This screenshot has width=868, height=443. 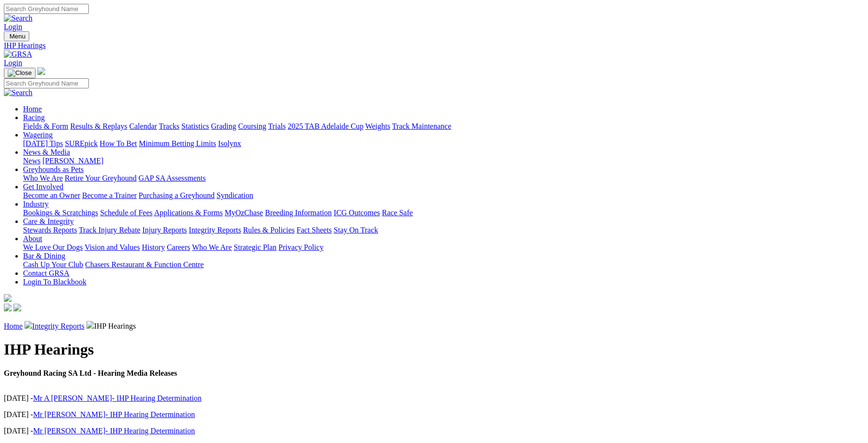 What do you see at coordinates (32, 160) in the screenshot?
I see `a: News` at bounding box center [32, 160].